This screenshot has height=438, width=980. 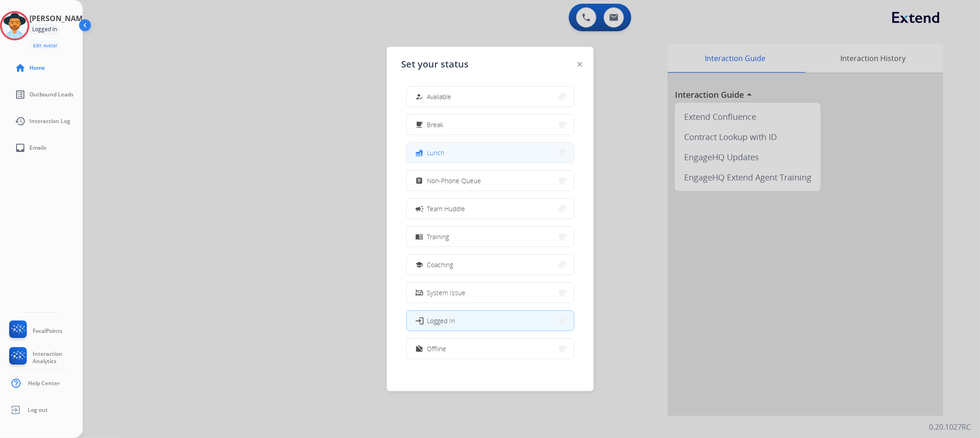 What do you see at coordinates (435, 64) in the screenshot?
I see `span: Set your status` at bounding box center [435, 64].